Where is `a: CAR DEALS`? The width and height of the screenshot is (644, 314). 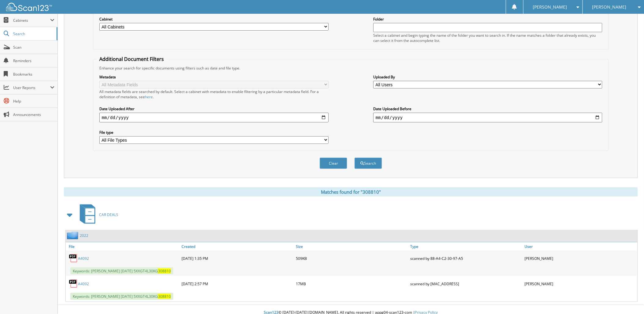 a: CAR DEALS is located at coordinates (97, 214).